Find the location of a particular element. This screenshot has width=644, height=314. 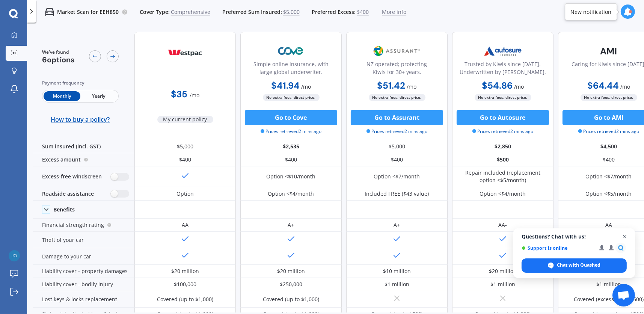

div: Included FREE ($43 value) is located at coordinates (397, 194).